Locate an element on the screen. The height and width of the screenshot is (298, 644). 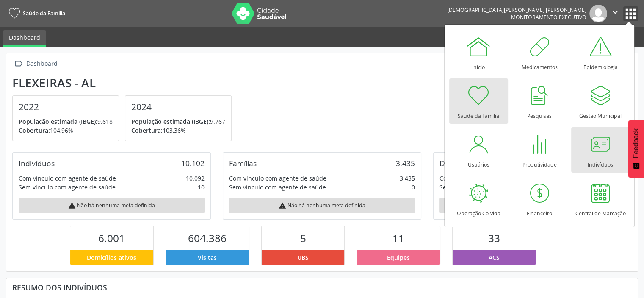
a: Operação Co-vida is located at coordinates (479, 198).